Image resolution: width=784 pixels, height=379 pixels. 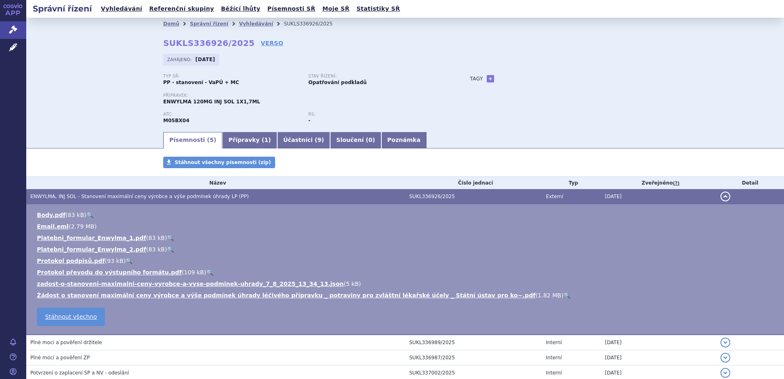 I want to click on span: 1.82 MB, so click(x=549, y=295).